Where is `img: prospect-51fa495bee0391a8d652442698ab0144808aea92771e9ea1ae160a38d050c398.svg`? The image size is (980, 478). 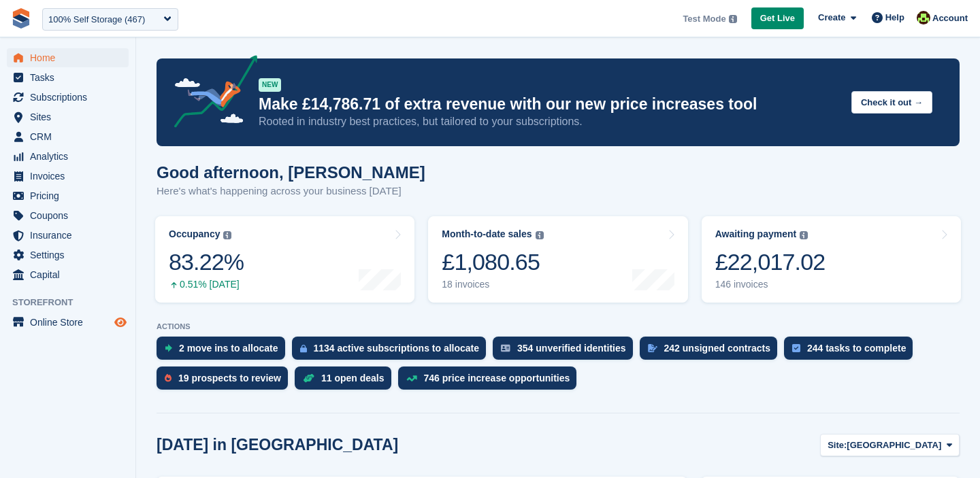
img: prospect-51fa495bee0391a8d652442698ab0144808aea92771e9ea1ae160a38d050c398.svg is located at coordinates (168, 378).